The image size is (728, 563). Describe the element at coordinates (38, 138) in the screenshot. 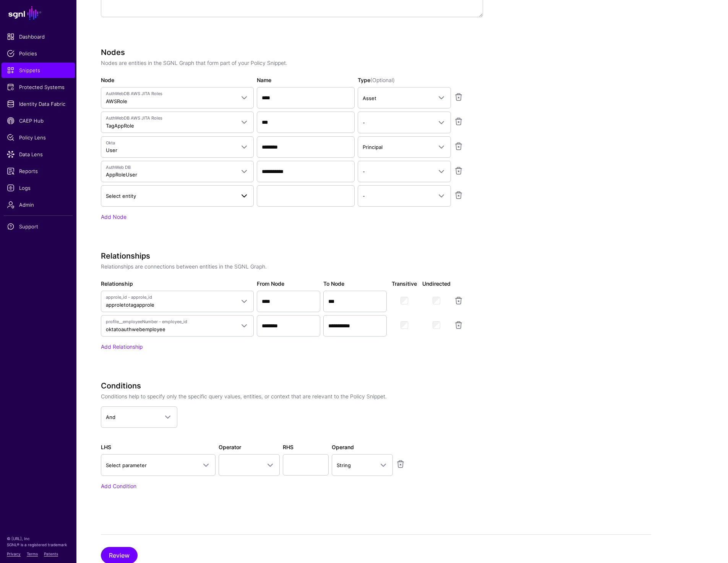

I see `span: Policy Lens` at that location.